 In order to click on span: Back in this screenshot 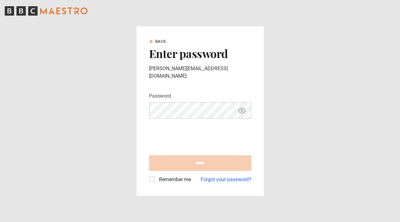, I will do `click(161, 42)`.